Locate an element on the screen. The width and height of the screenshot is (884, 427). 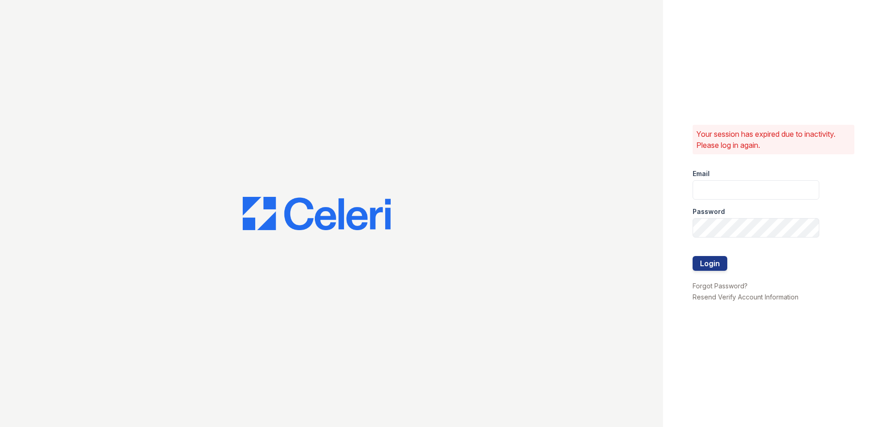
button: Login is located at coordinates (710, 264).